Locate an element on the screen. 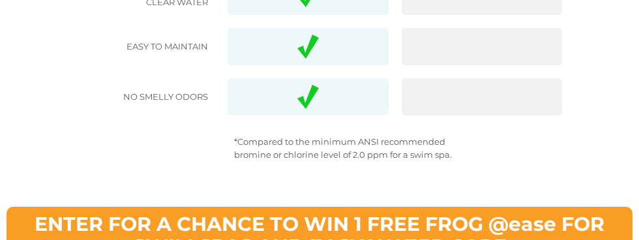  td: NO SMELLY ODORS is located at coordinates (145, 96).